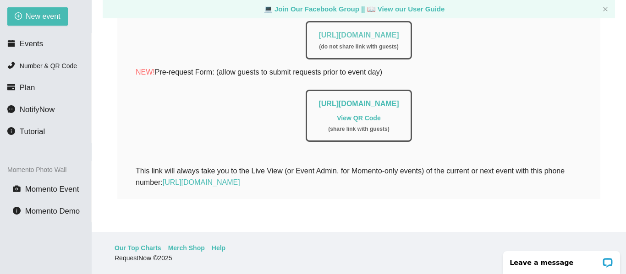 Image resolution: width=626 pixels, height=274 pixels. I want to click on span: Plan, so click(27, 88).